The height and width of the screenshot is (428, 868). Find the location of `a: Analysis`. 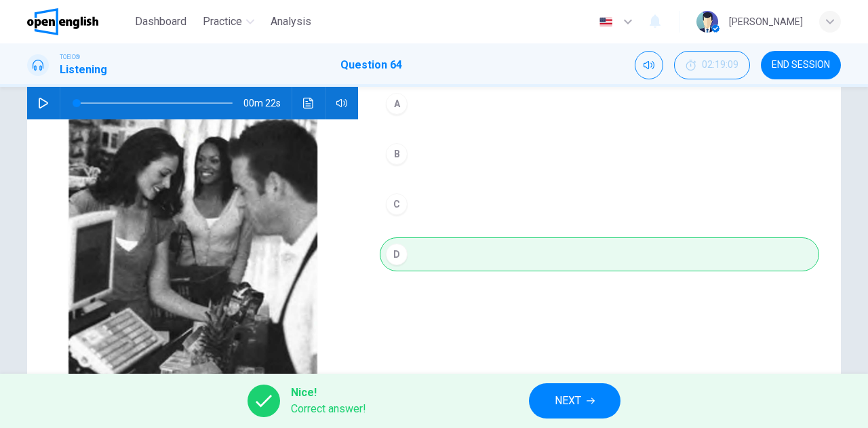

a: Analysis is located at coordinates (291, 22).